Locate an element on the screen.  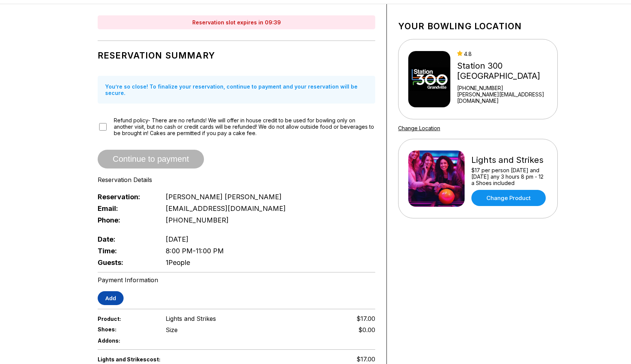
a: Change Product is located at coordinates (509, 198).